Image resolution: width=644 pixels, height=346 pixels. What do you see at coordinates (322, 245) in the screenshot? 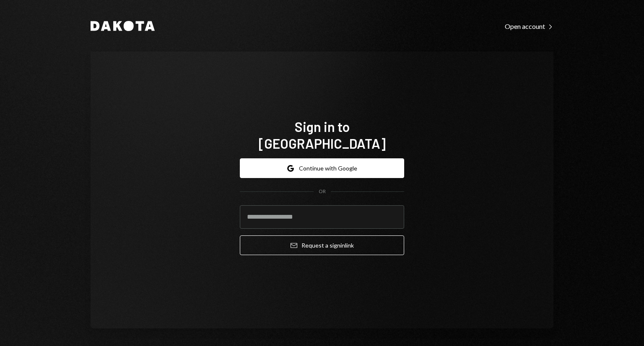
I see `button: Request a signinlink` at bounding box center [322, 245].